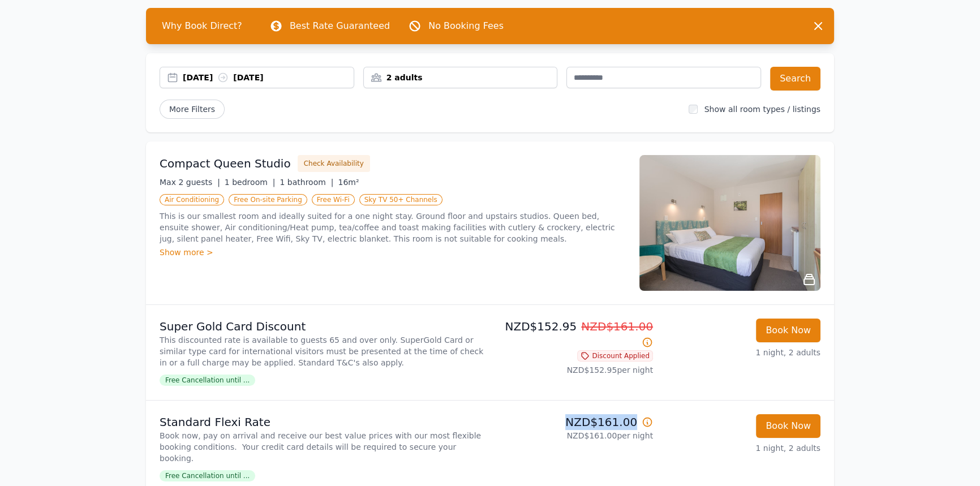 This screenshot has height=486, width=980. Describe the element at coordinates (306, 182) in the screenshot. I see `span: 1 bathroom |` at that location.